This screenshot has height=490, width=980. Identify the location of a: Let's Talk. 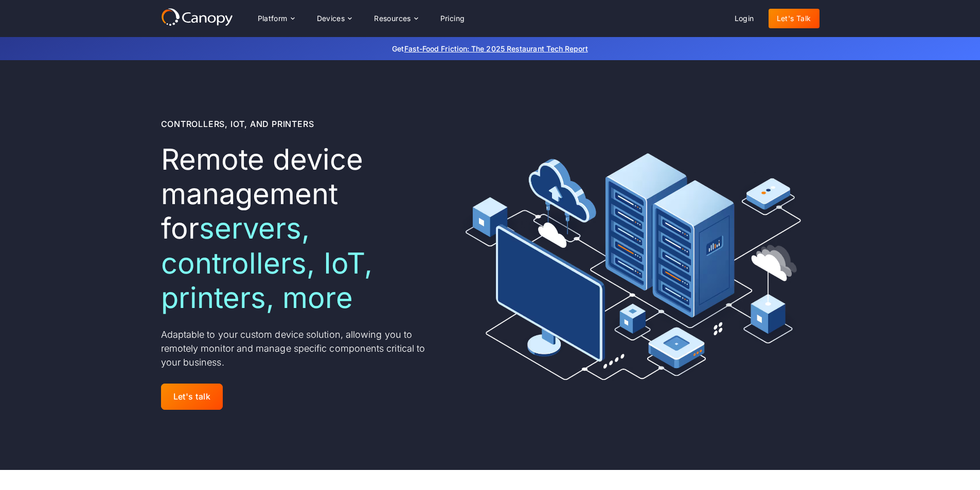
(794, 19).